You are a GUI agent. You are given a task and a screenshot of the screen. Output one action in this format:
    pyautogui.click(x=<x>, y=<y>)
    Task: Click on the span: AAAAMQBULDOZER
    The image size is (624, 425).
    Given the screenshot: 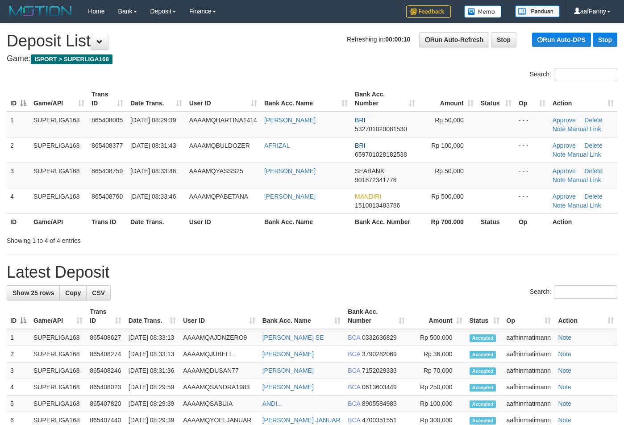 What is the action you would take?
    pyautogui.click(x=220, y=146)
    